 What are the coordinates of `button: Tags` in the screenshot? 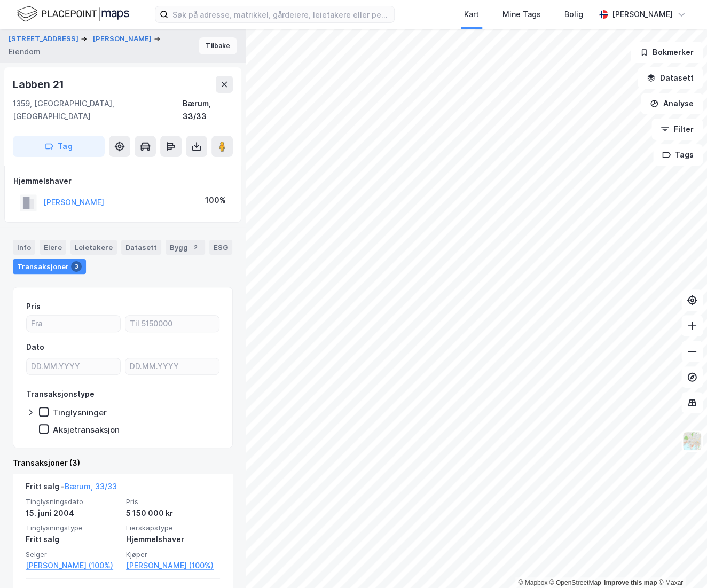 It's located at (678, 155).